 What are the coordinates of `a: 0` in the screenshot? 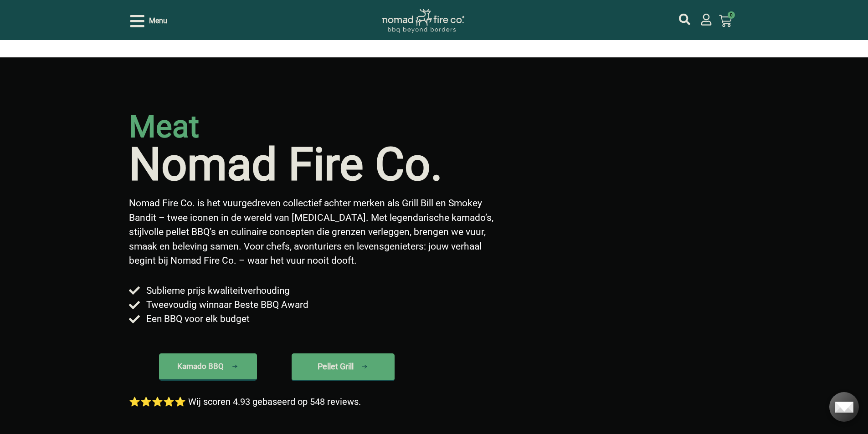 It's located at (726, 21).